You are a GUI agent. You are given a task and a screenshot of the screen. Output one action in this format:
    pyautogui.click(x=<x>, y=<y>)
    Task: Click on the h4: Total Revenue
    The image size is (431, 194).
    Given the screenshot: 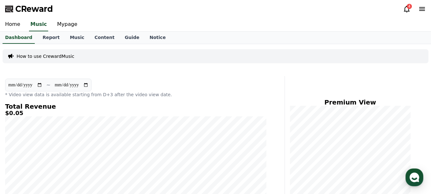 What is the action you would take?
    pyautogui.click(x=136, y=106)
    